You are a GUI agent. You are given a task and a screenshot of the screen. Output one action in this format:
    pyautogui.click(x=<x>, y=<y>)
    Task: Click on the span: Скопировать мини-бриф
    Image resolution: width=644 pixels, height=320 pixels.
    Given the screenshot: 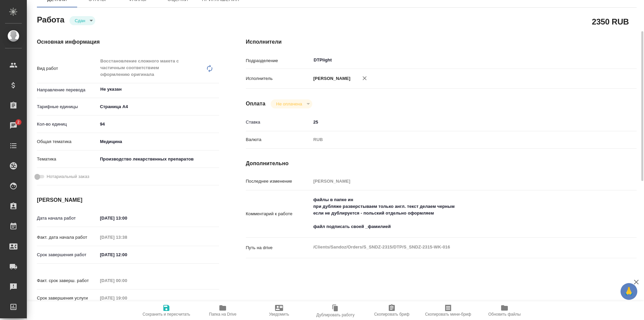 What is the action you would take?
    pyautogui.click(x=448, y=314)
    